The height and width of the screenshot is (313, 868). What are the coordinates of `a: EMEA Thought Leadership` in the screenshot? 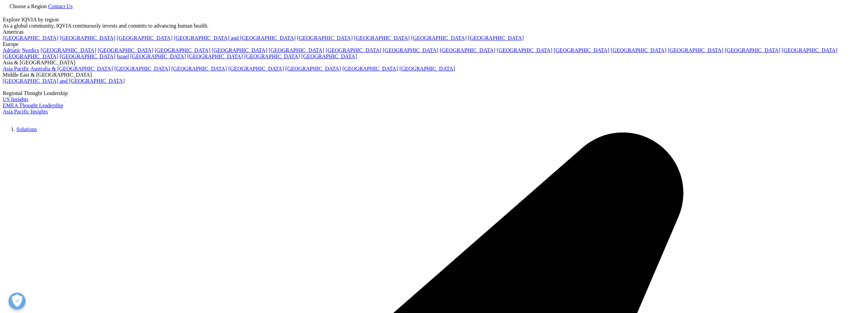 It's located at (33, 105).